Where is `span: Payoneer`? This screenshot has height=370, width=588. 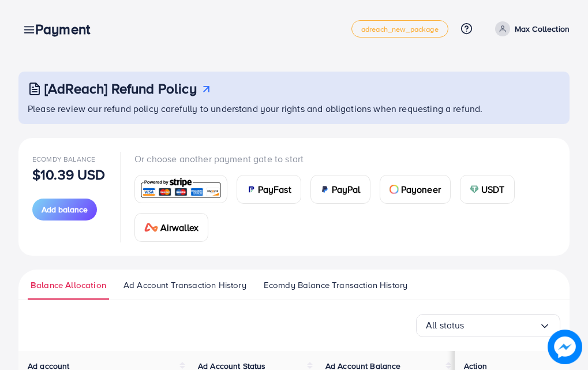 span: Payoneer is located at coordinates (421, 189).